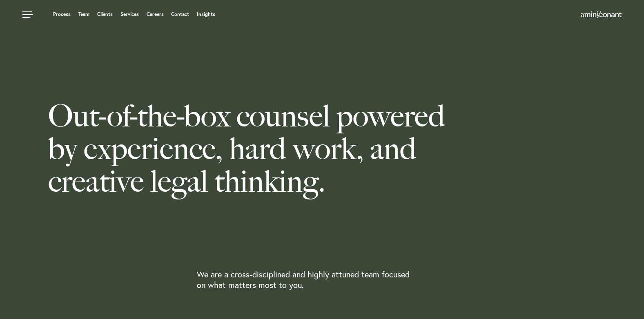  I want to click on a: Process, so click(62, 14).